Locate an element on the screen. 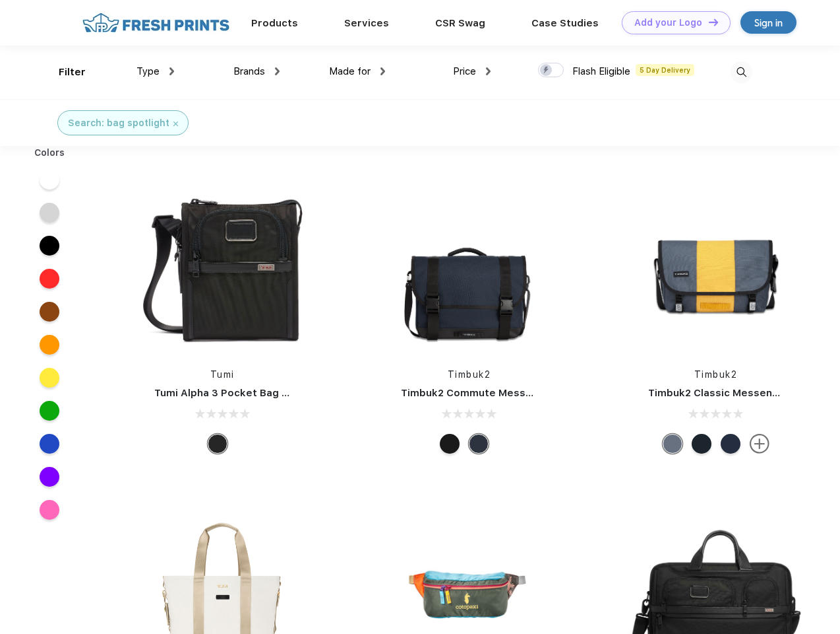 The width and height of the screenshot is (840, 634). div: Eco Monsoon is located at coordinates (702, 443).